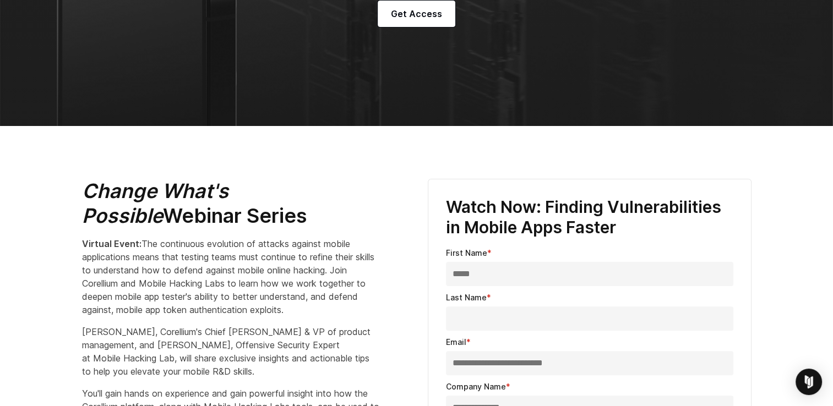 The image size is (833, 406). I want to click on a: Get Access, so click(416, 14).